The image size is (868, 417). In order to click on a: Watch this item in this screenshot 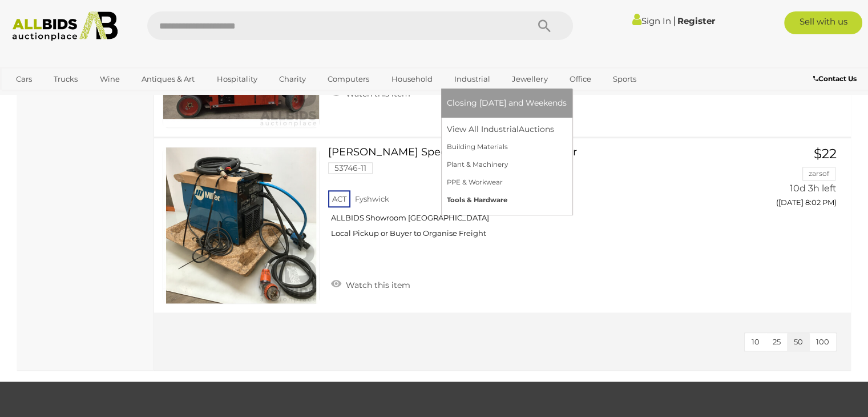, I will do `click(370, 284)`.